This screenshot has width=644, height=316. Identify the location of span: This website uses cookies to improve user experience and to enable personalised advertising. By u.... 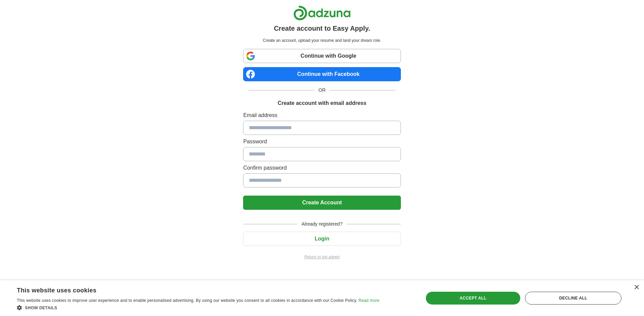
(187, 301).